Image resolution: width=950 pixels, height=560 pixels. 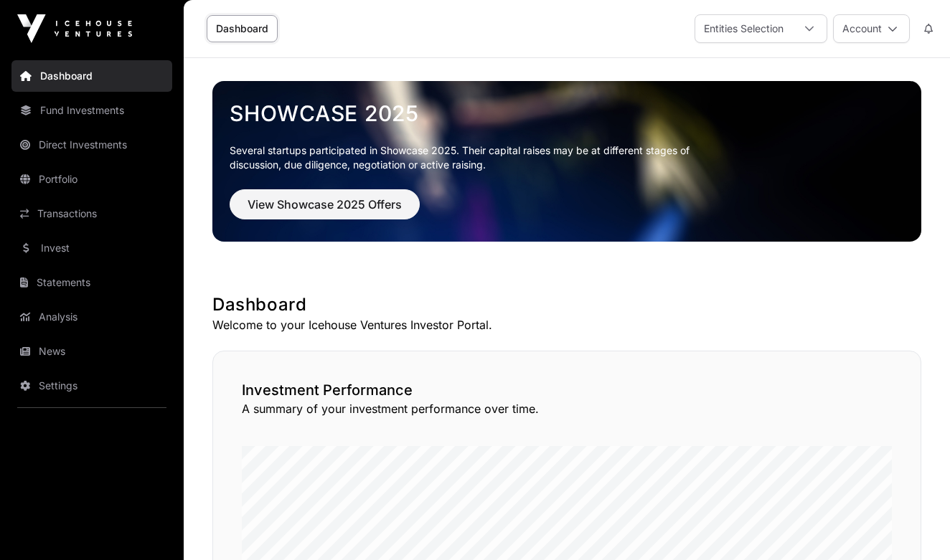 What do you see at coordinates (92, 317) in the screenshot?
I see `a: Analysis` at bounding box center [92, 317].